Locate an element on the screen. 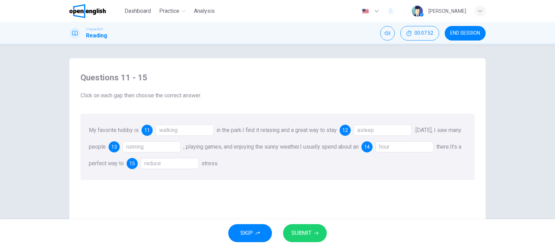 This screenshot has width=555, height=247. span: SKIP is located at coordinates (247, 234).